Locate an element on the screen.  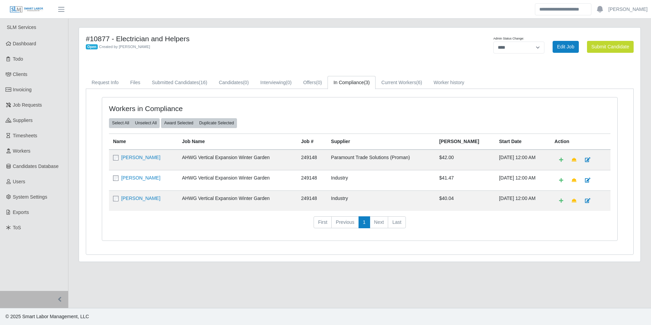
a: Candidates is located at coordinates (234, 82).